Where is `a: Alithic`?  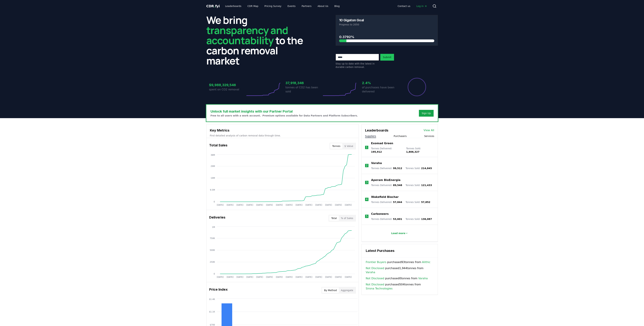
a: Alithic is located at coordinates (427, 262).